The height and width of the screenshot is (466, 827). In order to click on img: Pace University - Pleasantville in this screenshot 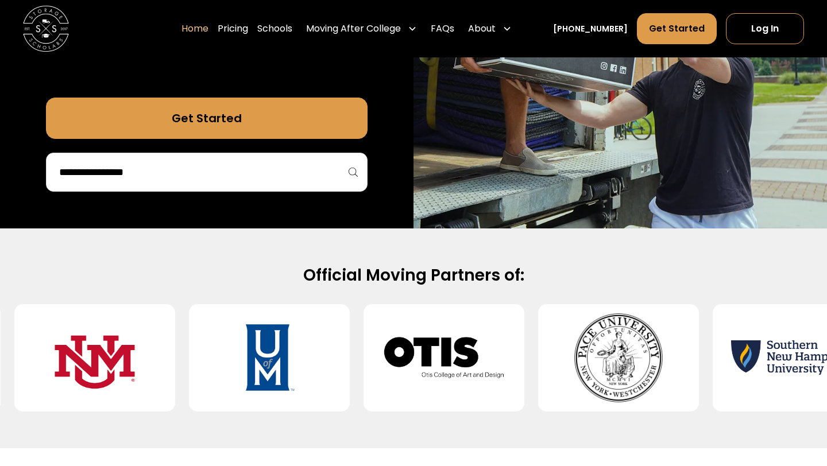, I will do `click(618, 358)`.